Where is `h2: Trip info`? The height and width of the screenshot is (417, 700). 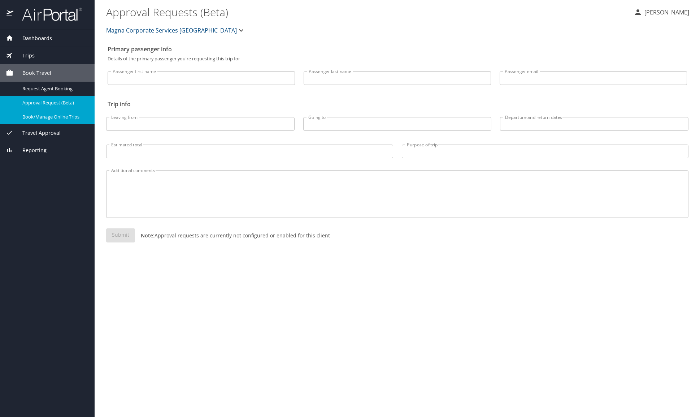
h2: Trip info is located at coordinates (397, 104).